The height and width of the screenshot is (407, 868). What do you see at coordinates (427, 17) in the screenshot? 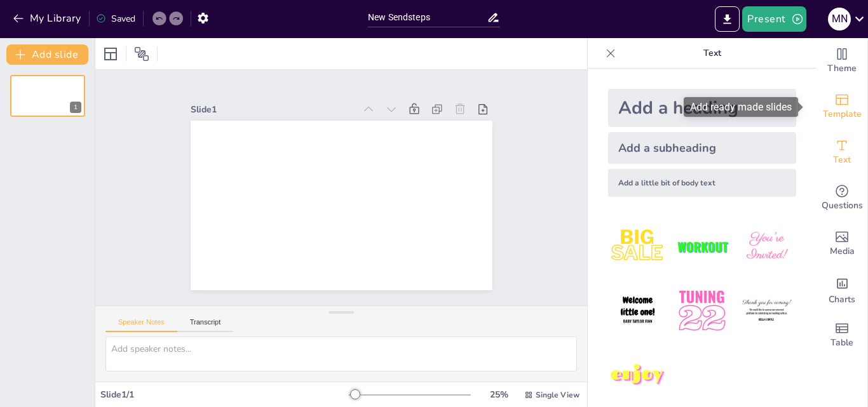
I see `input: Insert title` at bounding box center [427, 17].